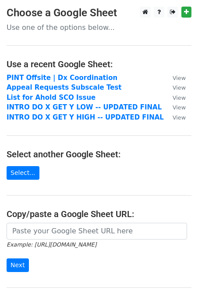  What do you see at coordinates (51, 97) in the screenshot?
I see `strong: List for Ahold SCO Issue` at bounding box center [51, 97].